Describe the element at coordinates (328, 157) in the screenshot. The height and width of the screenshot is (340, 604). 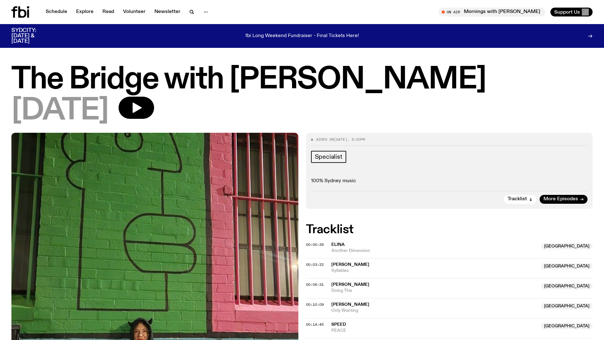
I see `span: Specialist` at that location.